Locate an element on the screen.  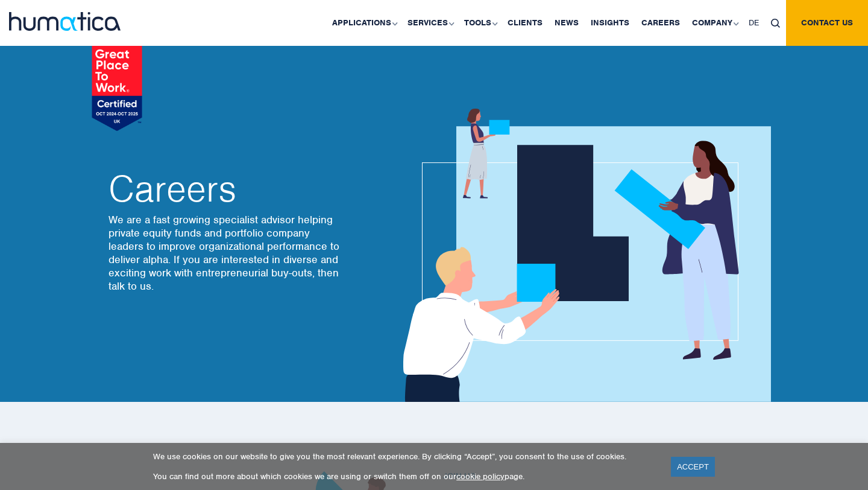
h2: Careers is located at coordinates (226, 189).